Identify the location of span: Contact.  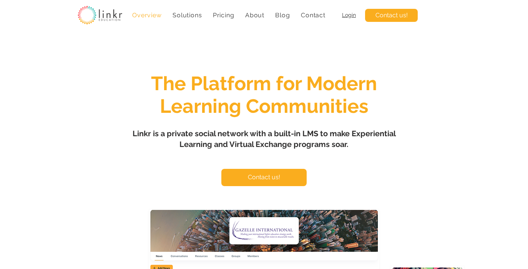
(313, 15).